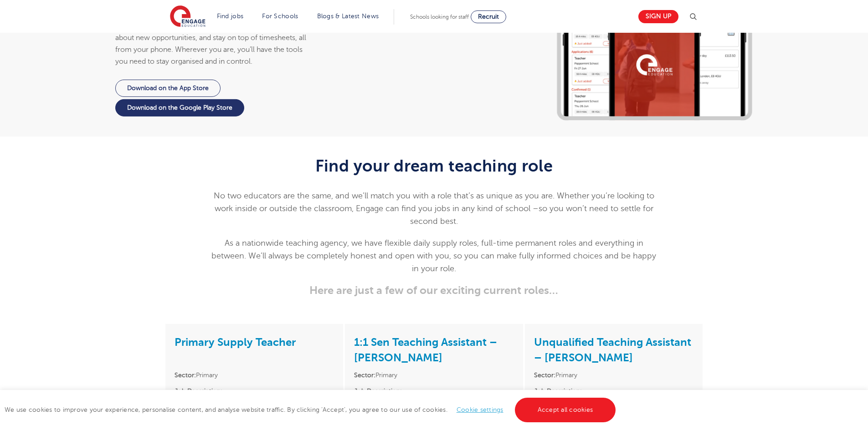 This screenshot has width=868, height=430. Describe the element at coordinates (235, 342) in the screenshot. I see `a: Primary Supply Teacher` at that location.